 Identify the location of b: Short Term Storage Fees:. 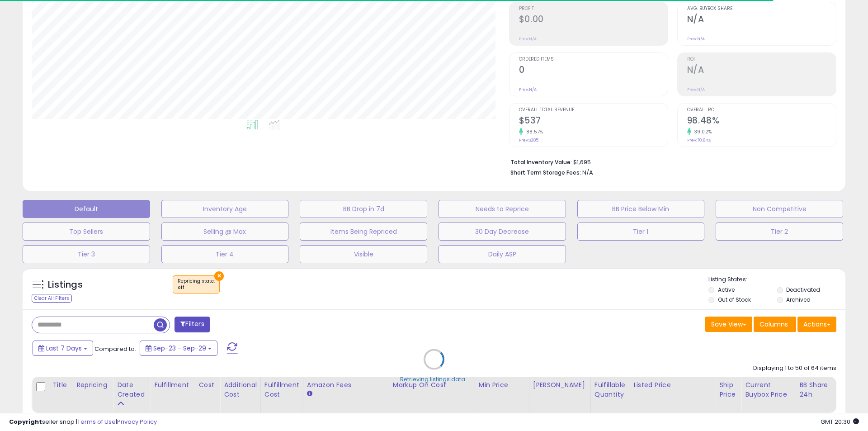
(546, 172).